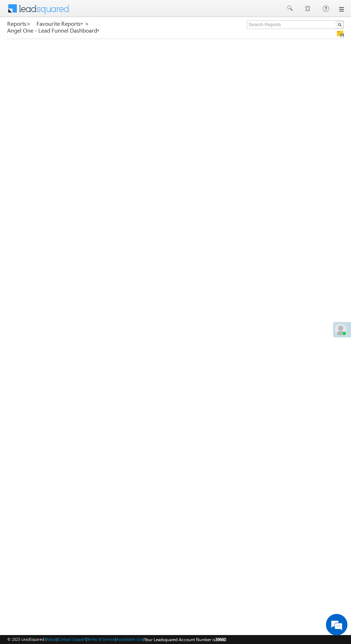 This screenshot has width=351, height=644. What do you see at coordinates (101, 639) in the screenshot?
I see `a: Terms of Service` at bounding box center [101, 639].